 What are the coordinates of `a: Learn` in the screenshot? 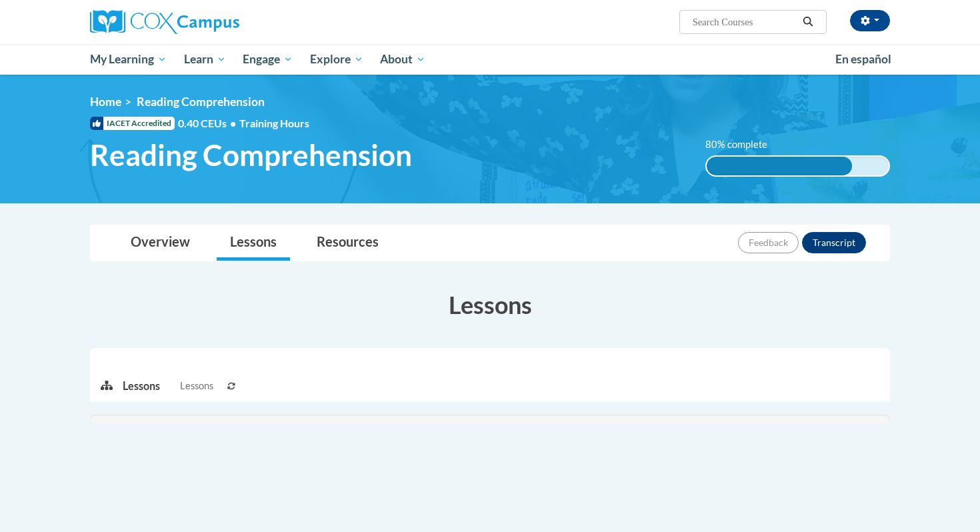 It's located at (205, 59).